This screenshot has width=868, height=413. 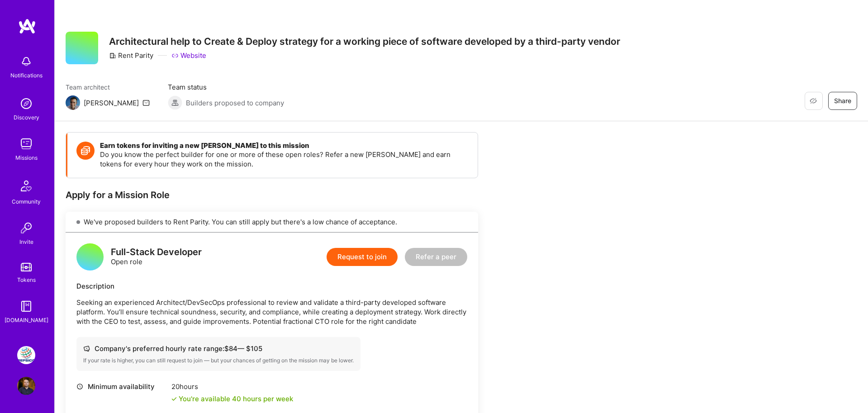 What do you see at coordinates (26, 157) in the screenshot?
I see `div: Missions` at bounding box center [26, 157].